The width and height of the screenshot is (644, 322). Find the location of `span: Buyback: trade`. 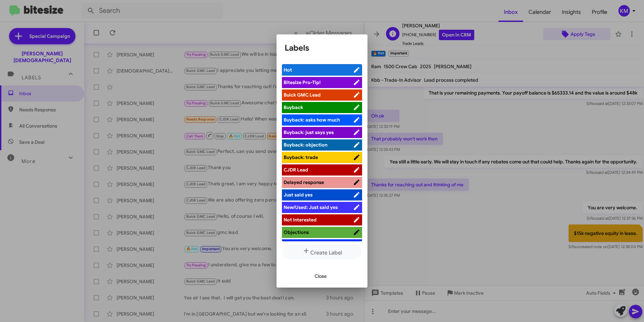

span: Buyback: trade is located at coordinates (301, 157).